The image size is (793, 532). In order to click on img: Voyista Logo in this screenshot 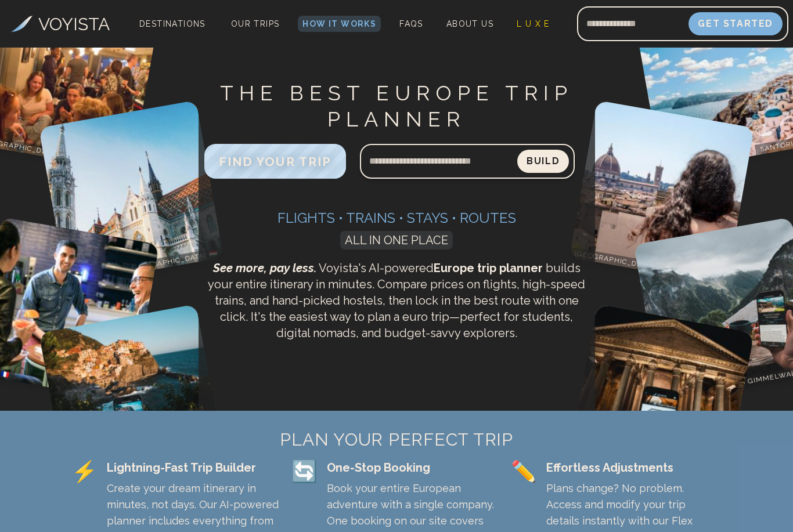, I will do `click(22, 24)`.